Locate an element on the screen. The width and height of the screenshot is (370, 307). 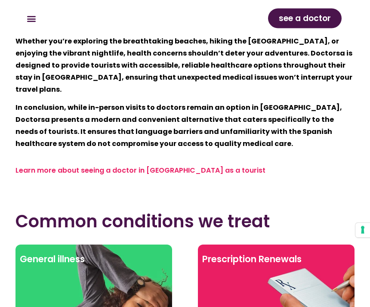
h2: General illness is located at coordinates (94, 259).